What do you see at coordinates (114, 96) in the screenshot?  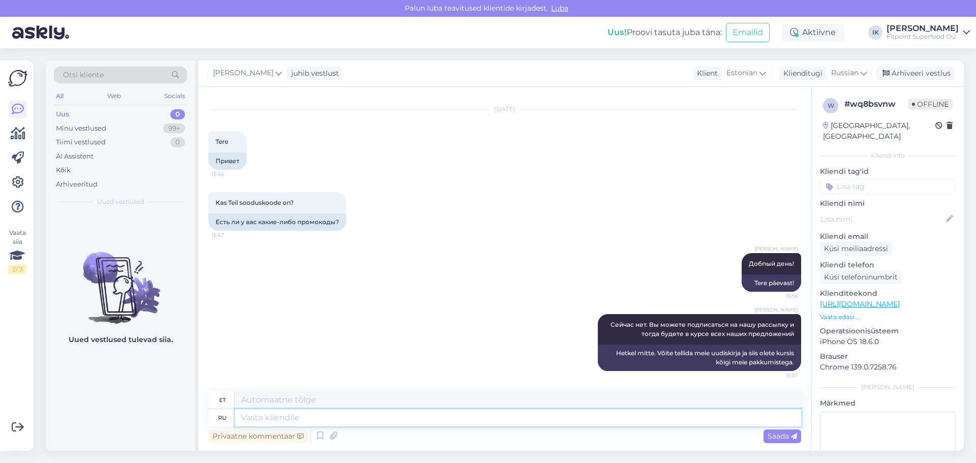 I see `div: Web` at bounding box center [114, 96].